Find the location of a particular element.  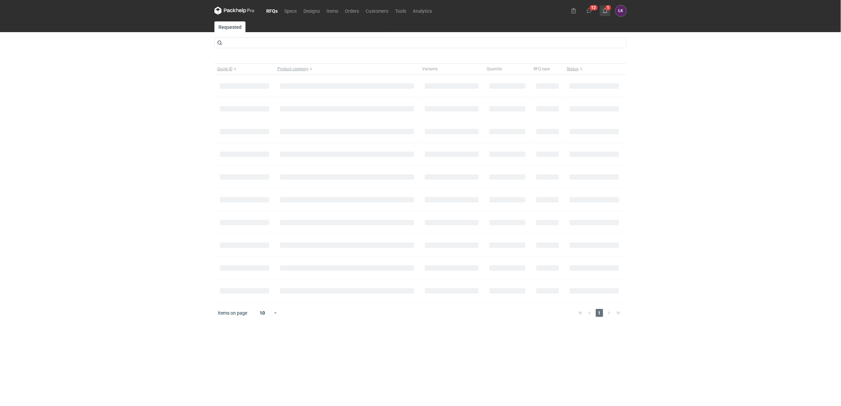

span: Status is located at coordinates (573, 69).